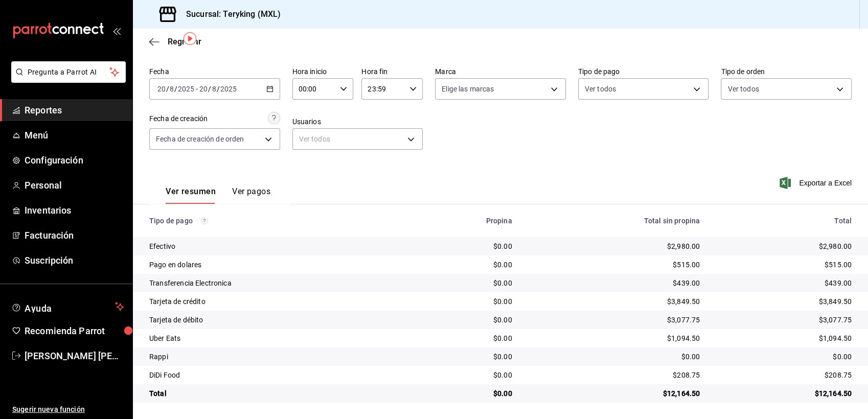 This screenshot has width=868, height=419. I want to click on button: Tooltip marker, so click(190, 38).